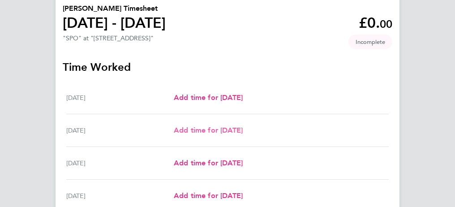  What do you see at coordinates (386, 24) in the screenshot?
I see `span: 00` at bounding box center [386, 24].